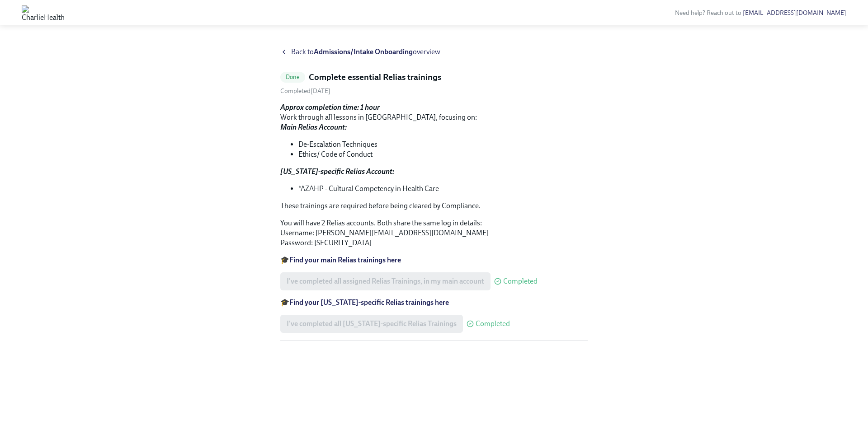 The height and width of the screenshot is (448, 868). I want to click on span: Back to overview, so click(366, 52).